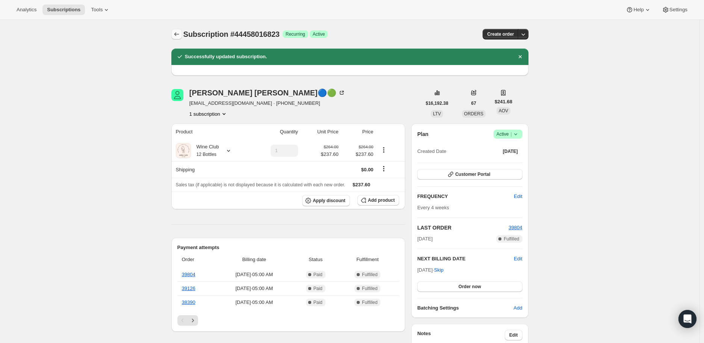 Image resolution: width=704 pixels, height=343 pixels. I want to click on button: Add product, so click(378, 200).